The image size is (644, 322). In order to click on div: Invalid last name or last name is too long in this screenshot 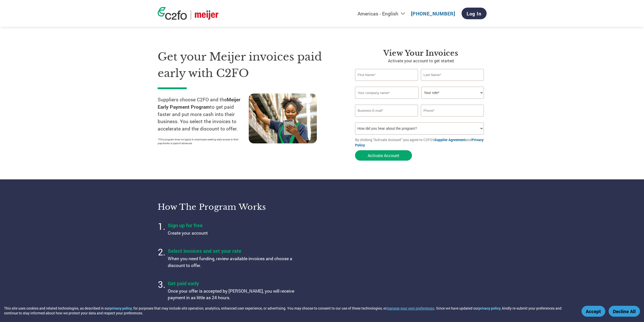, I will do `click(453, 83)`.